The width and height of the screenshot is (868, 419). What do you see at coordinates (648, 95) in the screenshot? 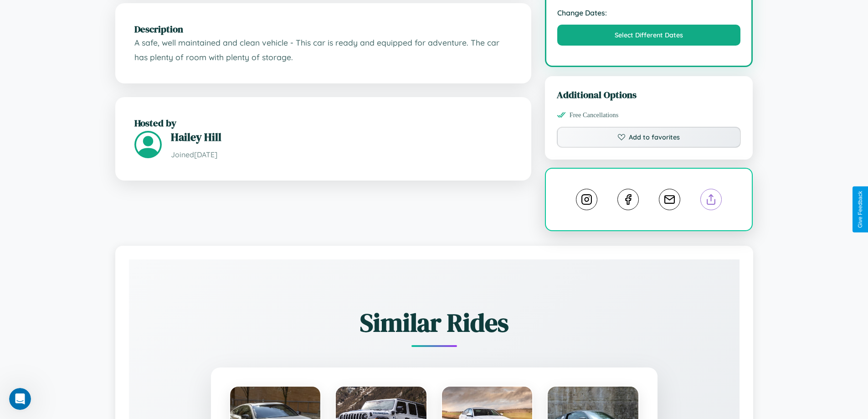
I see `h3: Additional Options` at bounding box center [648, 95].